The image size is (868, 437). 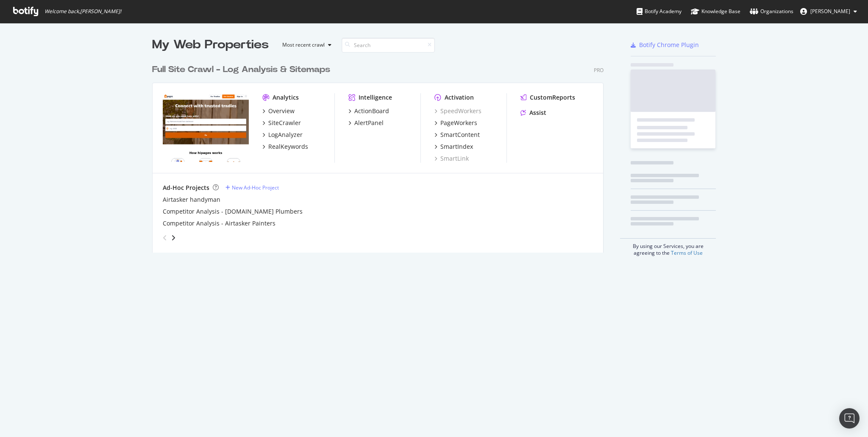 What do you see at coordinates (255, 188) in the screenshot?
I see `div: New Ad-Hoc Project` at bounding box center [255, 188].